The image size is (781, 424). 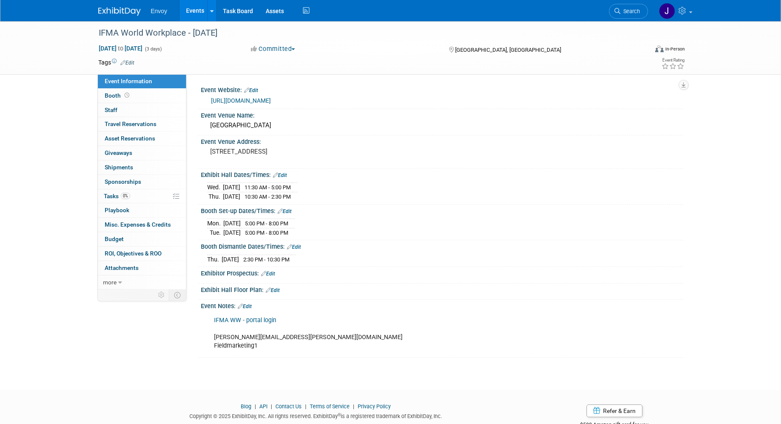 I want to click on span: Sponsorships, so click(x=123, y=181).